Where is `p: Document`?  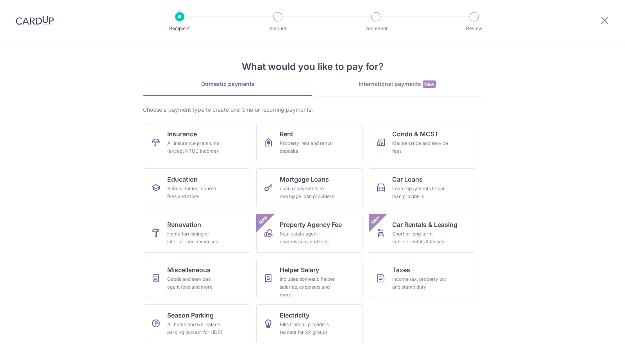
p: Document is located at coordinates (376, 29).